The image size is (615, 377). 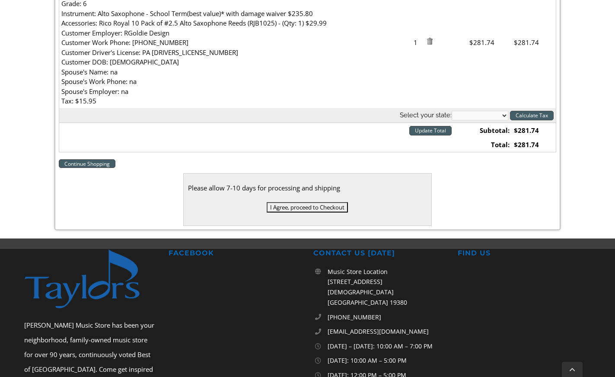 What do you see at coordinates (524, 253) in the screenshot?
I see `h2: FIND US` at bounding box center [524, 253].